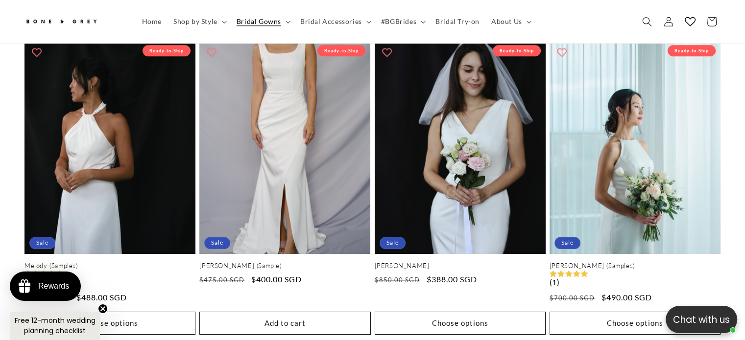 The width and height of the screenshot is (745, 340). I want to click on summary: About Us, so click(511, 22).